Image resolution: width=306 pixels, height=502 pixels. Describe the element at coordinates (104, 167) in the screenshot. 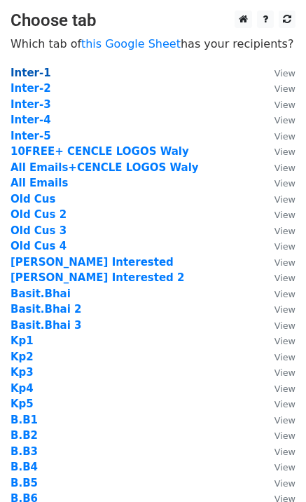

I see `a: All Emails+CENCLE LOGOS Waly` at that location.